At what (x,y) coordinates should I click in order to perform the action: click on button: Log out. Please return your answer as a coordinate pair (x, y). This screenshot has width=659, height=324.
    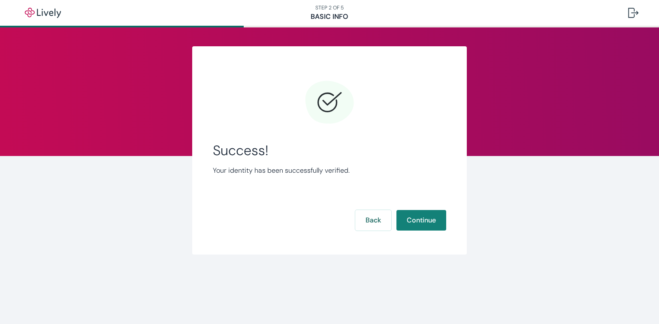
    Looking at the image, I should click on (633, 13).